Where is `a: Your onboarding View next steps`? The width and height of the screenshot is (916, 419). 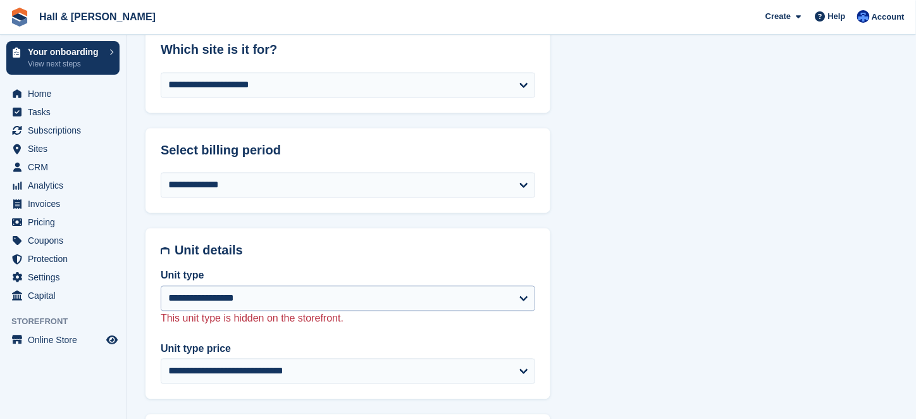 a: Your onboarding View next steps is located at coordinates (63, 58).